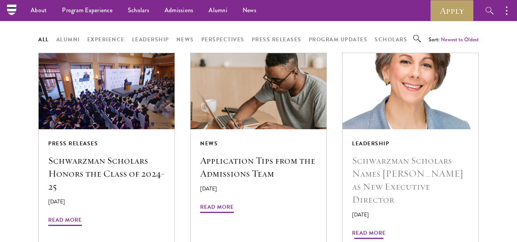  Describe the element at coordinates (276, 39) in the screenshot. I see `button: Press Releases` at that location.